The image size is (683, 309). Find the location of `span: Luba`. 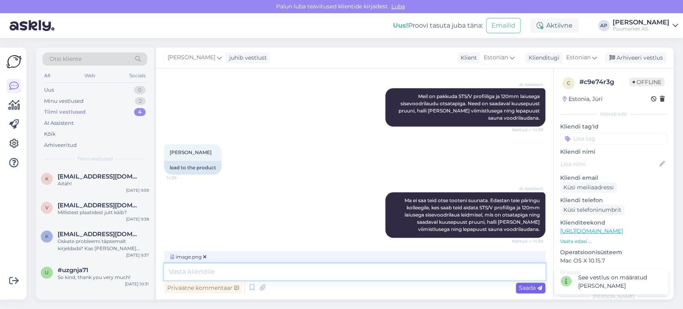

span: Luba is located at coordinates (398, 6).